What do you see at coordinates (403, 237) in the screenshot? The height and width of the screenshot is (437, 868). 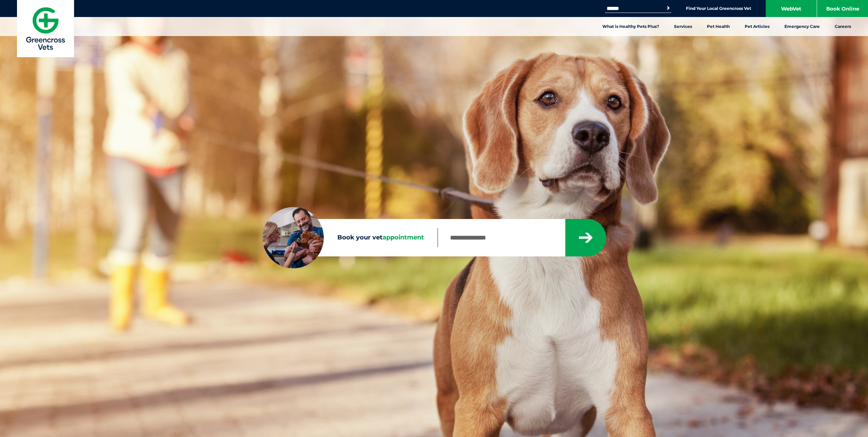 I see `span: appointment` at bounding box center [403, 237].